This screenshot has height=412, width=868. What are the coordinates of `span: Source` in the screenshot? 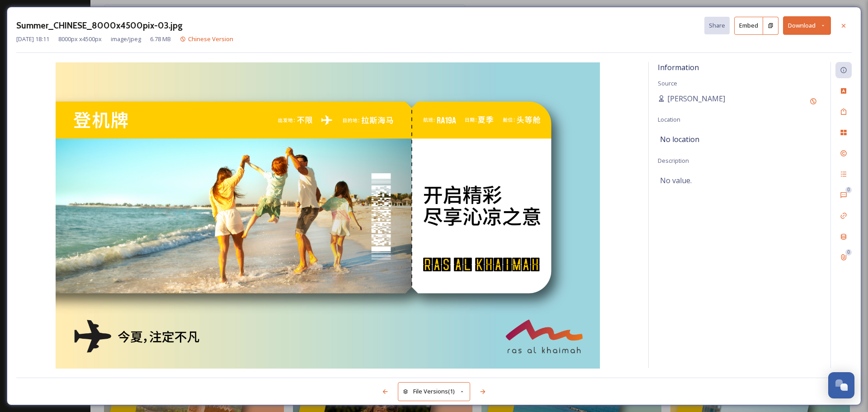 It's located at (668, 83).